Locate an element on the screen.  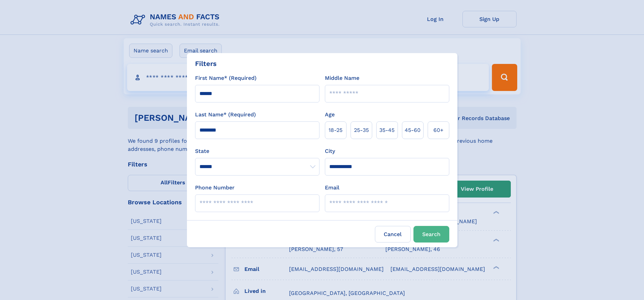
label: Last Name* (Required) is located at coordinates (225, 115).